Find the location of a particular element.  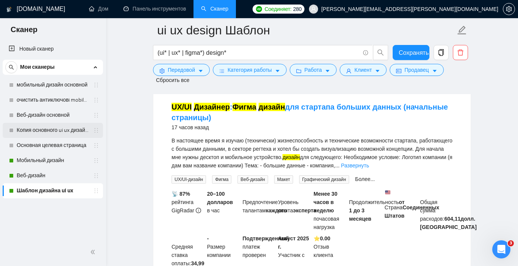

font: 87% is located at coordinates (185, 194).